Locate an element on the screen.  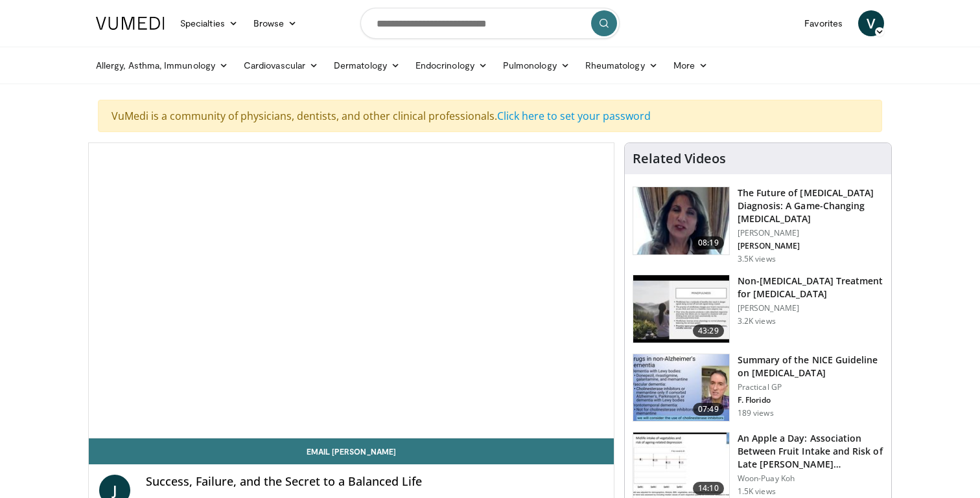
a: Pulmonology is located at coordinates (536, 66).